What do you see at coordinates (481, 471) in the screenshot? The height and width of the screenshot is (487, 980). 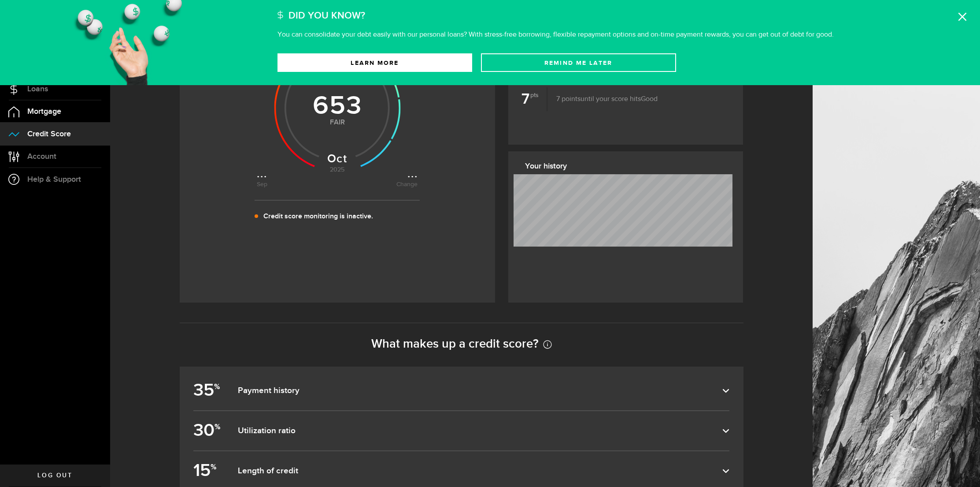 I see `dfn: Length of credit` at bounding box center [481, 471].